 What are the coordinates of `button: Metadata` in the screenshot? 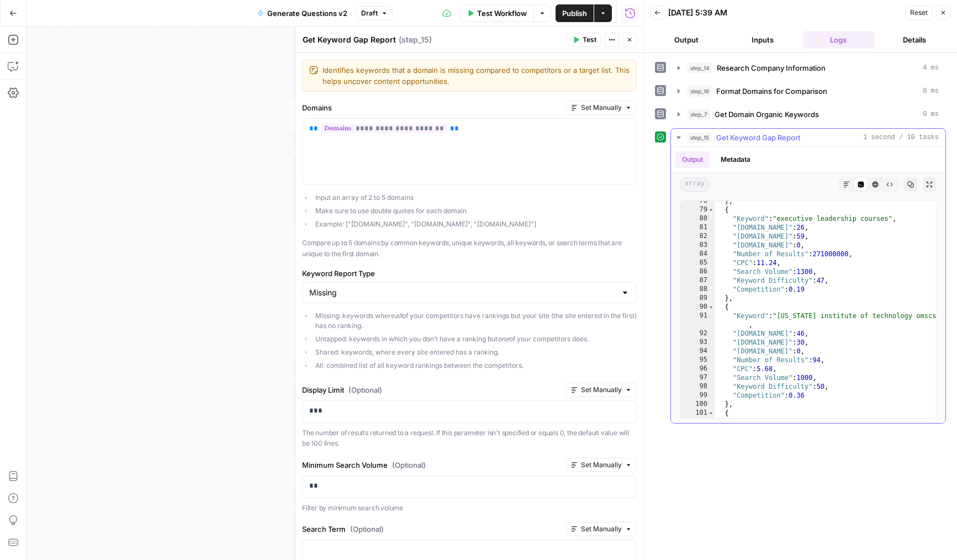 It's located at (736, 160).